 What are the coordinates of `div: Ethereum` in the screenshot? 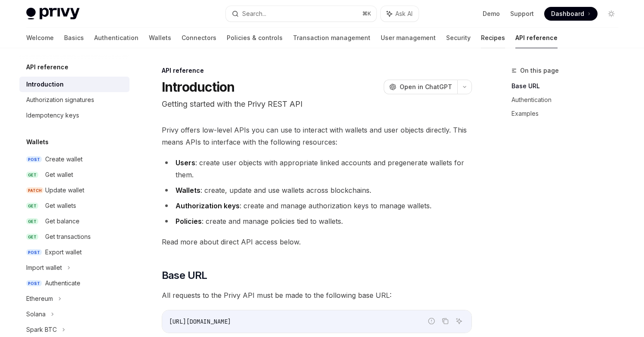 It's located at (40, 299).